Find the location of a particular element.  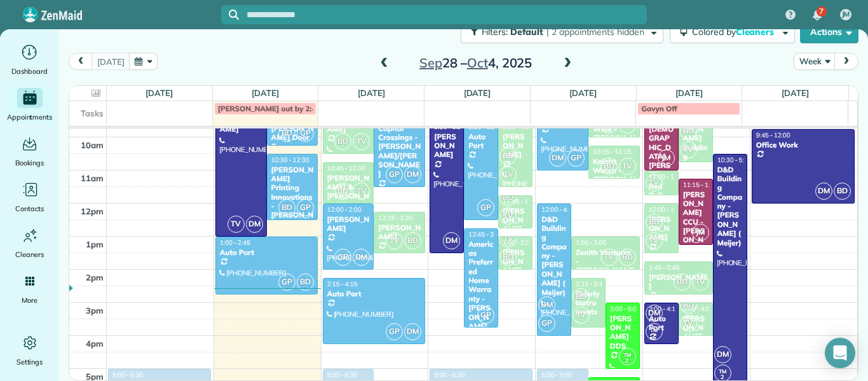

span: Bookings is located at coordinates (30, 163).